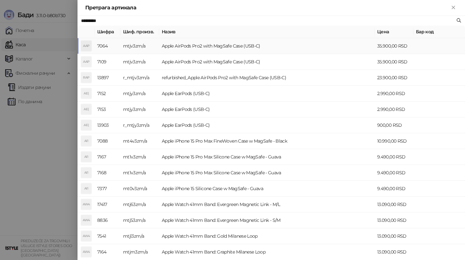 The image size is (465, 260). Describe the element at coordinates (107, 46) in the screenshot. I see `td: 7064` at that location.